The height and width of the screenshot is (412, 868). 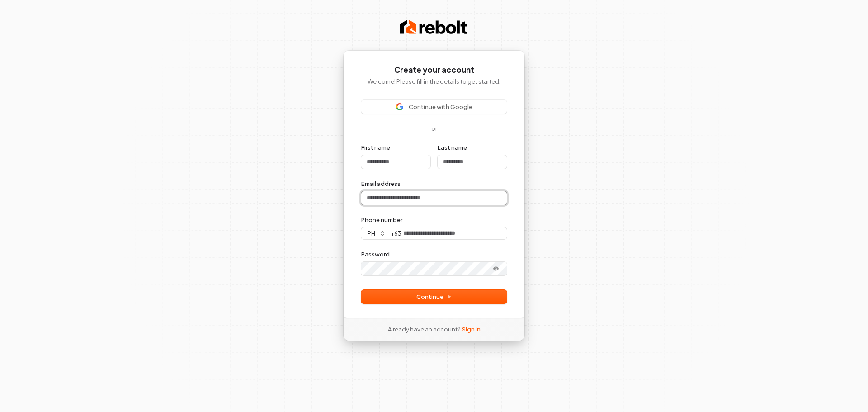 What do you see at coordinates (375, 233) in the screenshot?
I see `button: ph` at bounding box center [375, 233].